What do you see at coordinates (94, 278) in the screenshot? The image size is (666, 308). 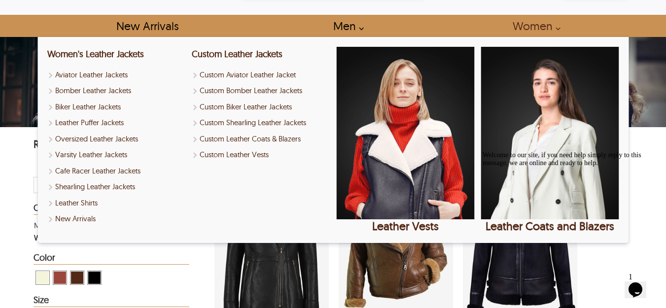 I see `div: View Black Women Aviator Leather Jackets` at bounding box center [94, 278].